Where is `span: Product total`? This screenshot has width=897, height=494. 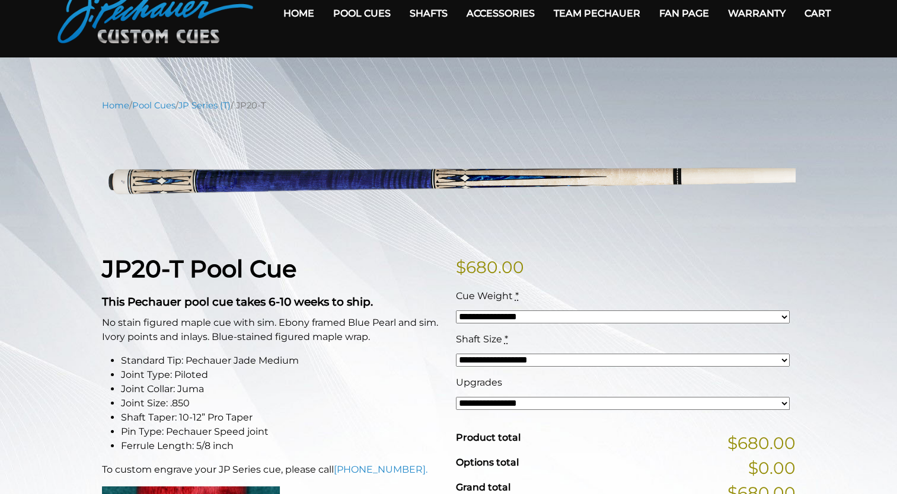 span: Product total is located at coordinates (488, 437).